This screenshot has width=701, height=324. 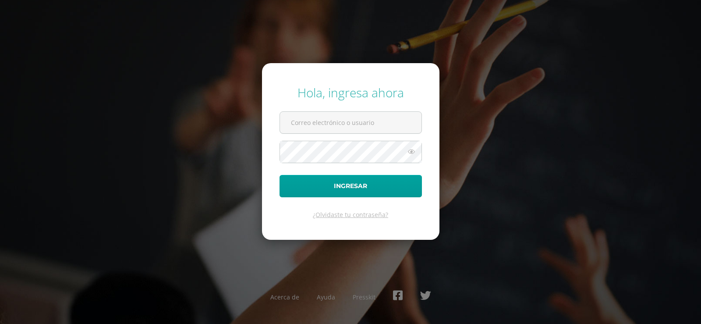 What do you see at coordinates (364, 297) in the screenshot?
I see `a: Presskit` at bounding box center [364, 297].